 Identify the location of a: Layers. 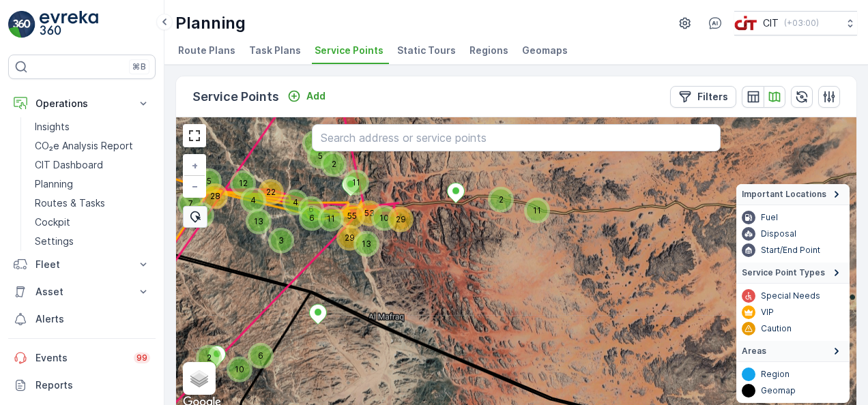
(199, 378).